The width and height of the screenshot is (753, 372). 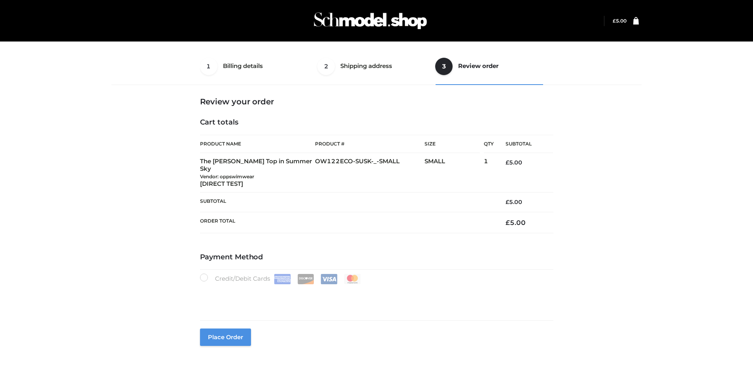 What do you see at coordinates (347, 222) in the screenshot?
I see `th: Order Total` at bounding box center [347, 222].